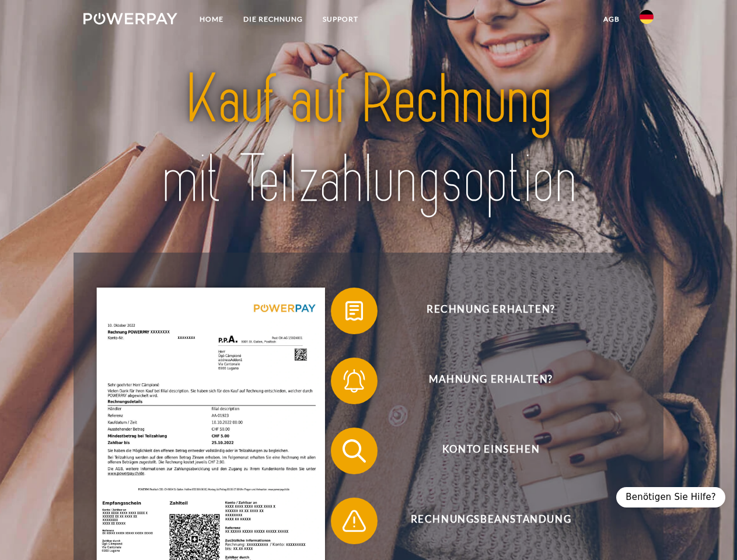 The image size is (737, 560). I want to click on a: Rechnung erhalten?, so click(483, 311).